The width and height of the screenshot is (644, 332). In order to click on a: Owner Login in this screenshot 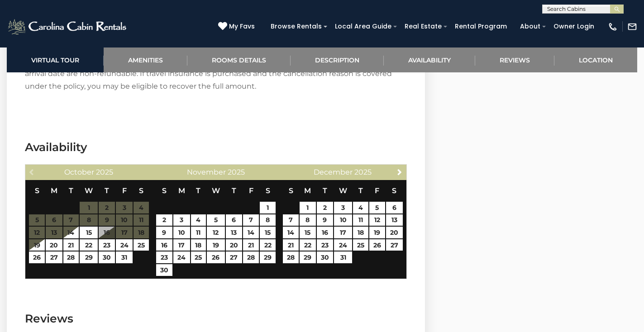, I will do `click(574, 26)`.